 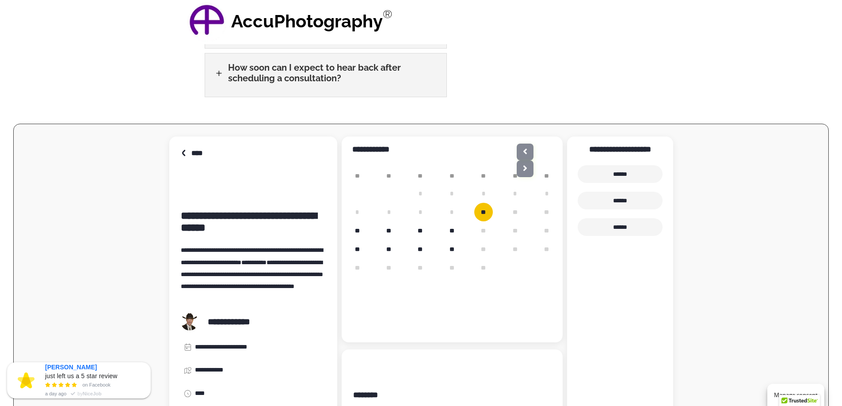 I want to click on strong: AccuPhotography, so click(x=307, y=21).